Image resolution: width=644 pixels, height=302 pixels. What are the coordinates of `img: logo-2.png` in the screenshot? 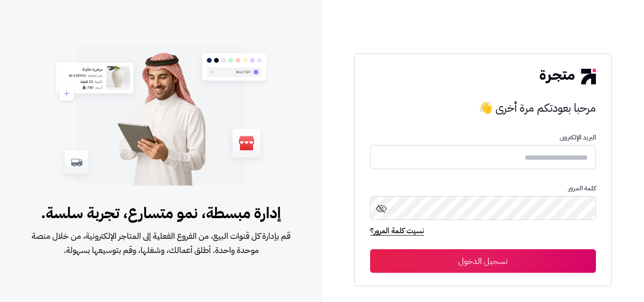 It's located at (567, 76).